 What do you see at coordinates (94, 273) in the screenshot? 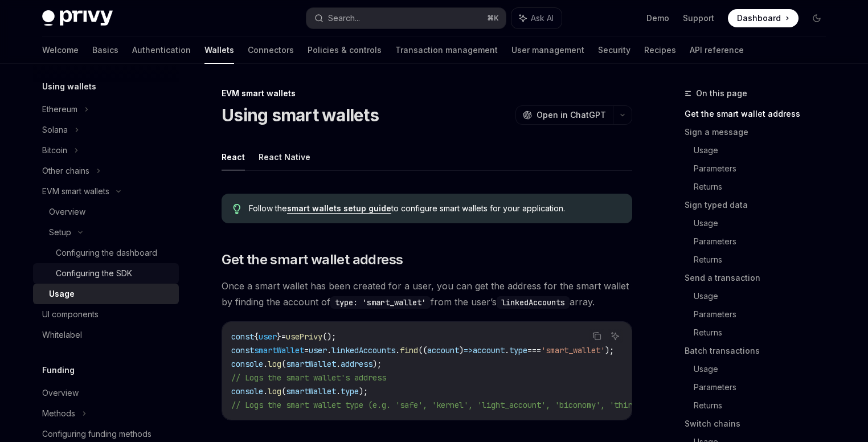
I see `div: Configuring the SDK` at bounding box center [94, 273].